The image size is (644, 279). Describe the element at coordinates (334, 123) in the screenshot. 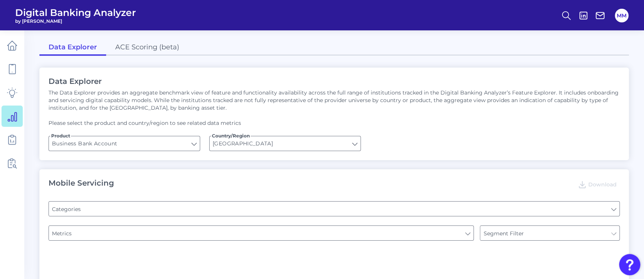

I see `p: Please select the product and country/region to see related data metrics` at that location.